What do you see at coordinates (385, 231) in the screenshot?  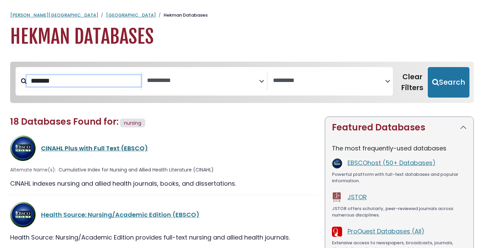 I see `a: ProQuest Databases (All)` at bounding box center [385, 231].